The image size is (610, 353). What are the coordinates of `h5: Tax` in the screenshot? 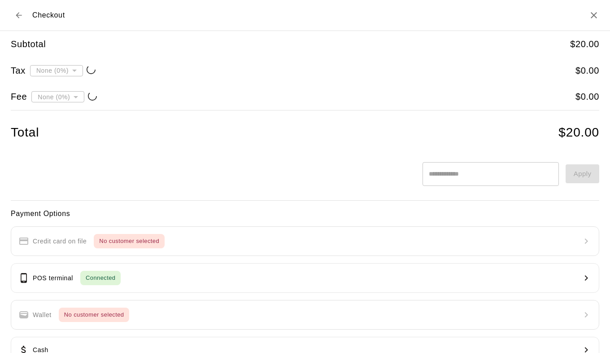 It's located at (18, 70).